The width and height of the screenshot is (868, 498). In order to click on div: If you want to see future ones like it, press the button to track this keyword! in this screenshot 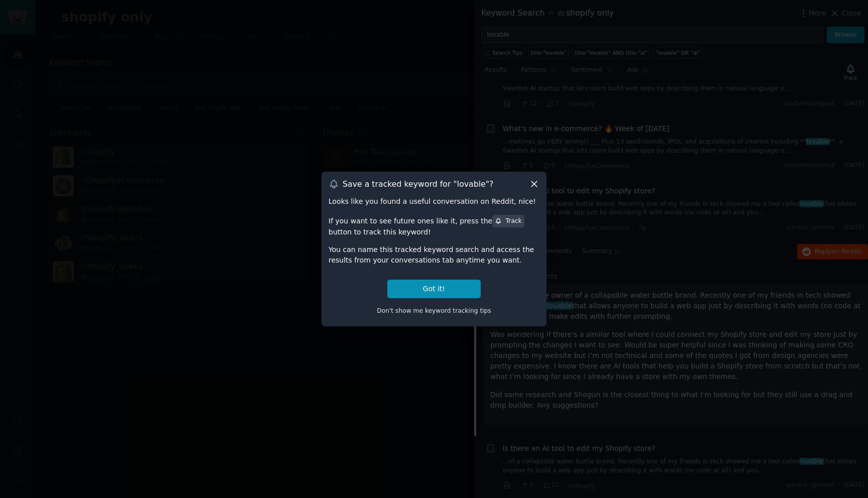, I will do `click(434, 225)`.